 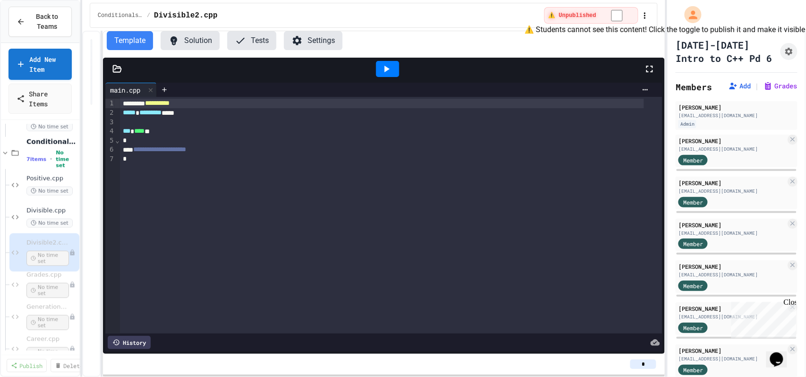 I want to click on div: 3, so click(x=110, y=122).